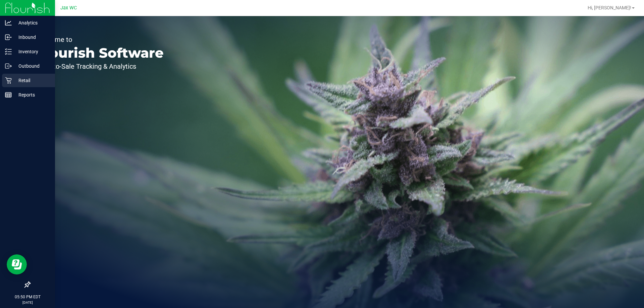  I want to click on p: Retail, so click(32, 80).